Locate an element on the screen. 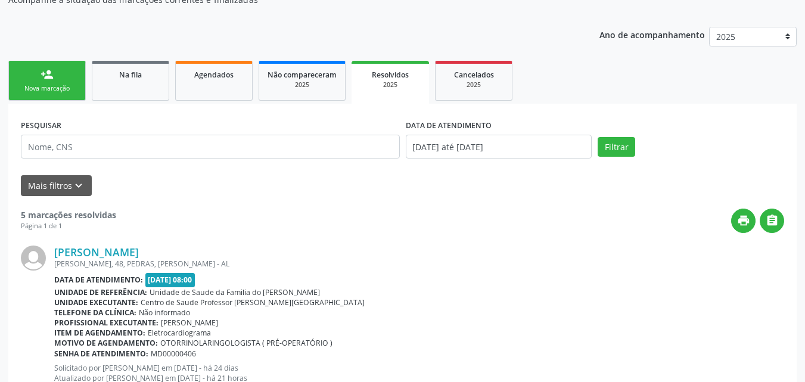 This screenshot has width=805, height=382. span: Eletrocardiograma is located at coordinates (179, 333).